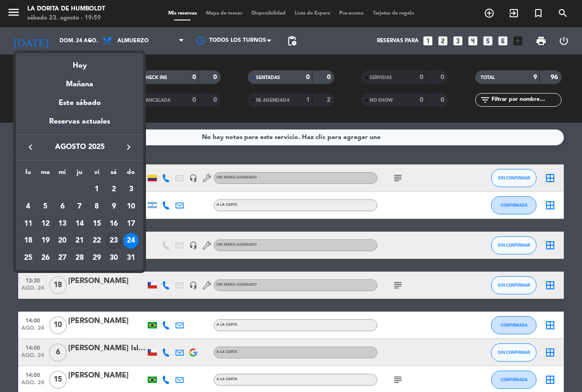 The image size is (582, 392). I want to click on td: 19 de agosto de 2025, so click(46, 241).